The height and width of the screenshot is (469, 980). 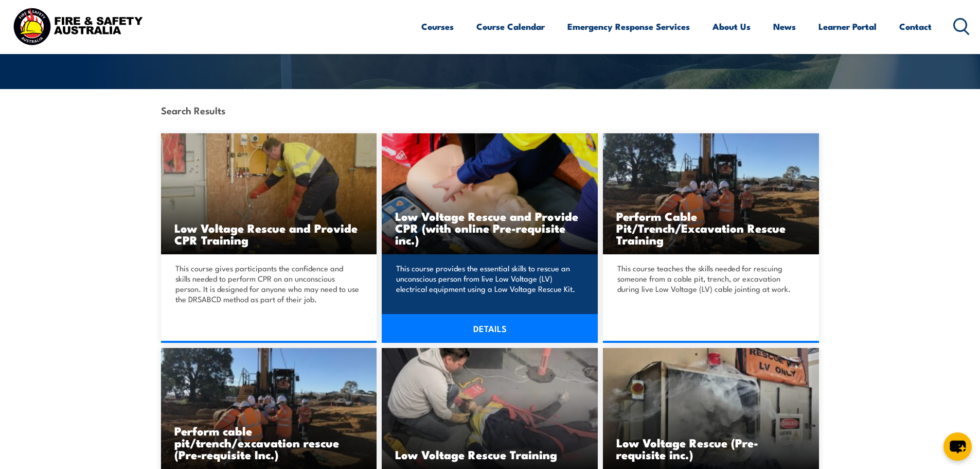 What do you see at coordinates (731, 26) in the screenshot?
I see `a: About Us` at bounding box center [731, 26].